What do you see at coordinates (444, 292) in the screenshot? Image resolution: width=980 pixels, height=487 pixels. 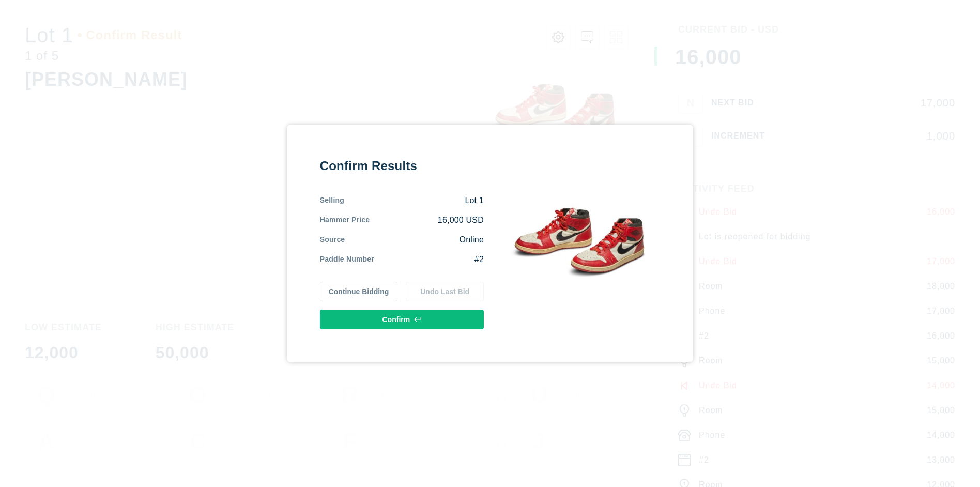 I see `button: Undo Last Bid` at bounding box center [444, 292].